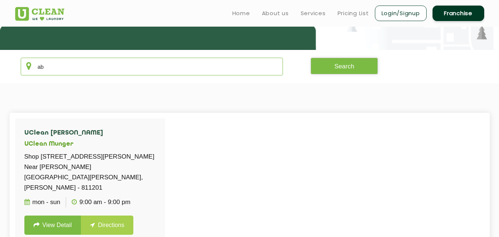 The height and width of the screenshot is (237, 499). Describe the element at coordinates (101, 202) in the screenshot. I see `p: 9:00 AM - 9:00 PM` at that location.